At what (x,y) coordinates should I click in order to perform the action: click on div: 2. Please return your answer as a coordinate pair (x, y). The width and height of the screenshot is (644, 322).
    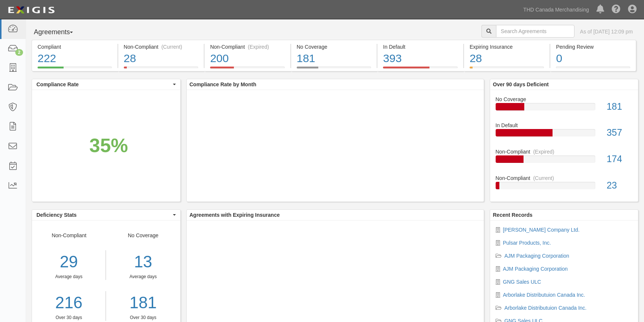
    Looking at the image, I should click on (19, 52).